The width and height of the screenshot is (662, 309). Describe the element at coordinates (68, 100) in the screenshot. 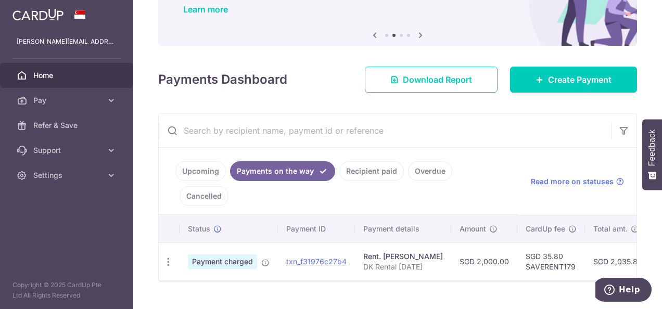

I see `span: Pay` at that location.